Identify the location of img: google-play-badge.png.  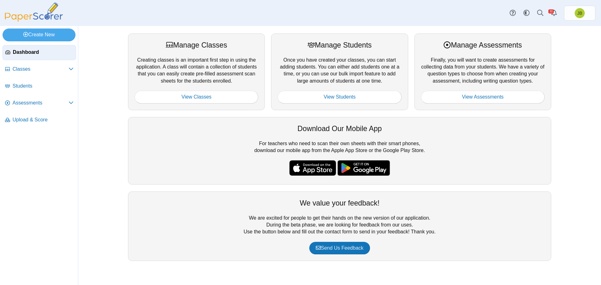
(364, 168).